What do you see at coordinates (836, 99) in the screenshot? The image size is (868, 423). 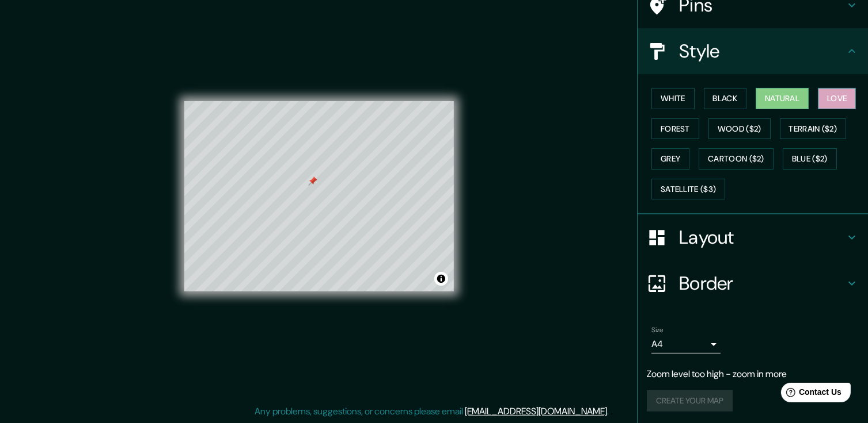 I see `button: Love` at bounding box center [836, 99].